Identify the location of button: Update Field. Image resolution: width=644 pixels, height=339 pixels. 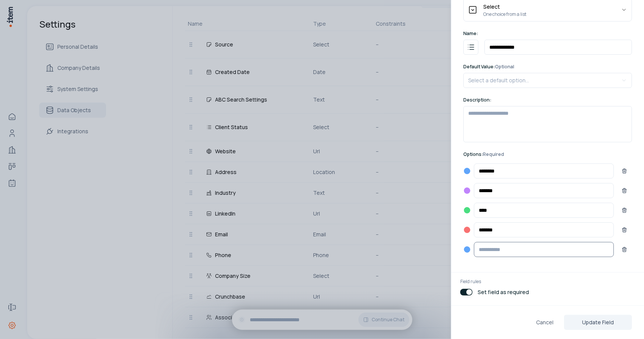
(598, 322).